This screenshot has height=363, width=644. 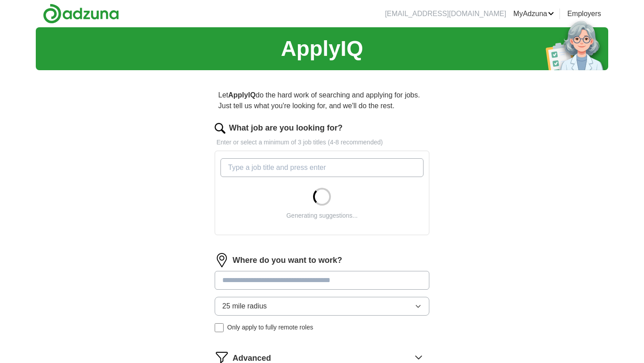 I want to click on div: Generating suggestions..., so click(x=322, y=215).